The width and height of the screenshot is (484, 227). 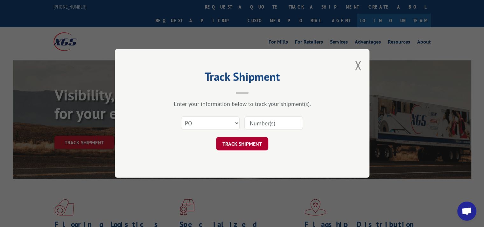 I want to click on input: Number(s), so click(x=274, y=124).